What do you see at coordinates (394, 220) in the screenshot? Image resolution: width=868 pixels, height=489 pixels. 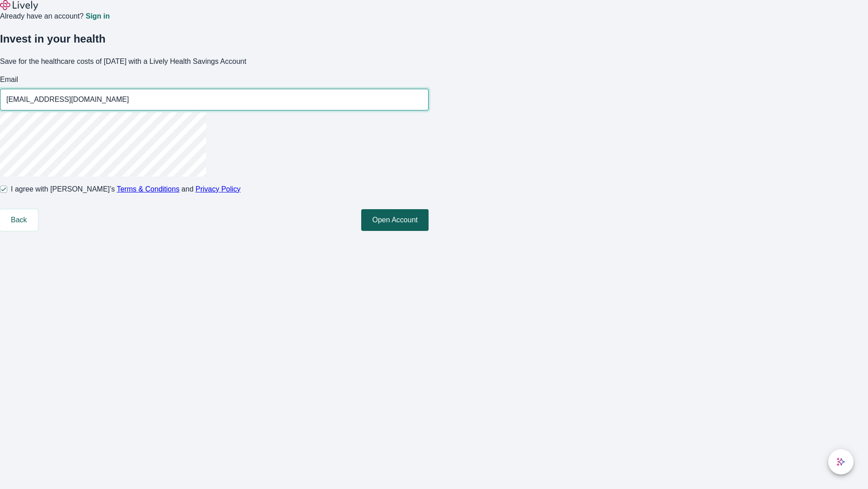 I see `button: Open Account` at bounding box center [394, 220].